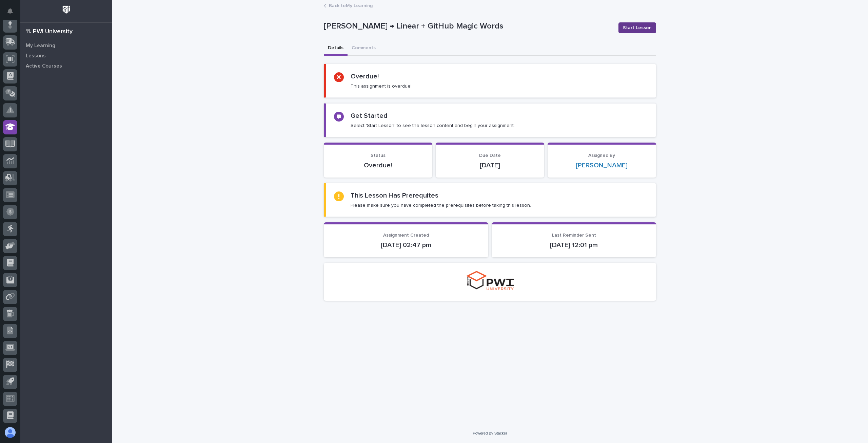 The height and width of the screenshot is (443, 868). I want to click on h2: Get Started, so click(369, 116).